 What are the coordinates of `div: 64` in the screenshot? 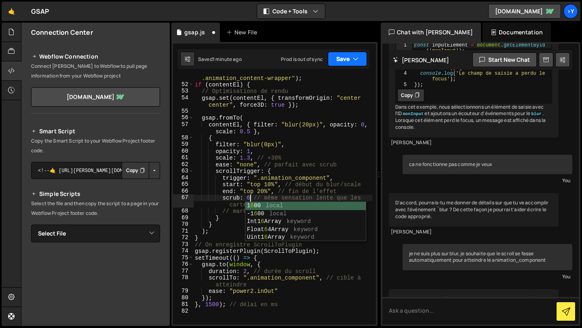 It's located at (183, 178).